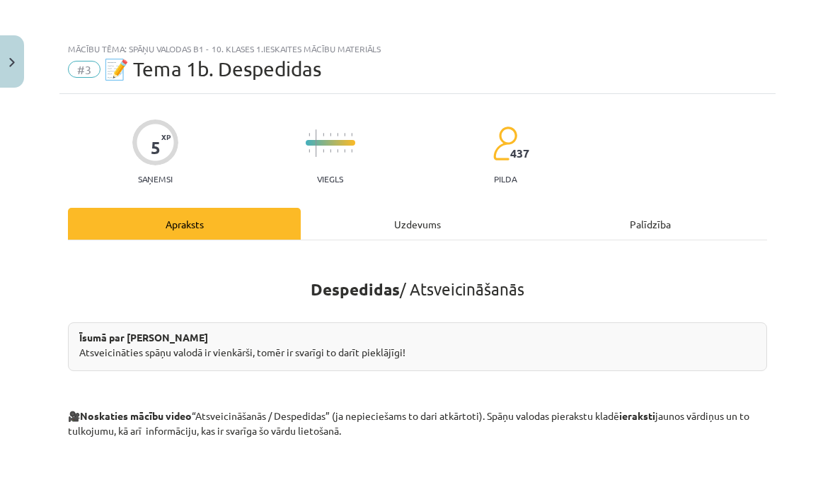 The image size is (835, 504). Describe the element at coordinates (650, 223) in the screenshot. I see `div: Palīdzība` at that location.